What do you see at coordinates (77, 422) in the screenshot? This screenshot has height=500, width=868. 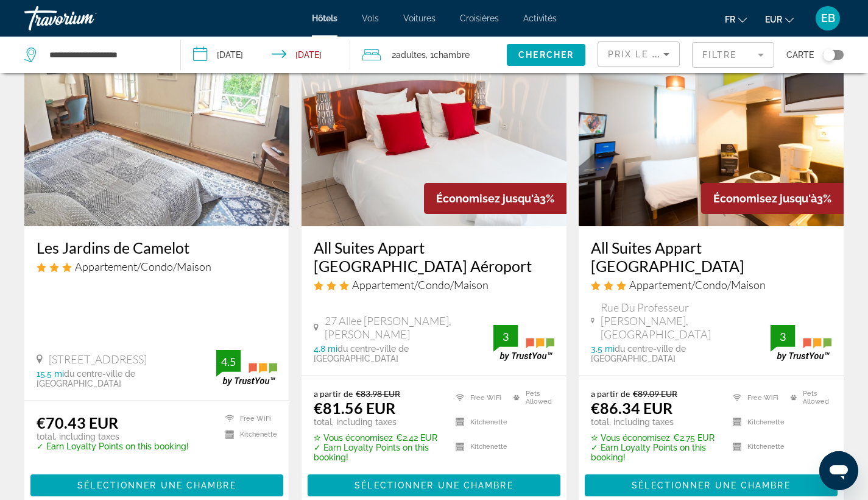 I see `ins: €70.43 EUR` at bounding box center [77, 422].